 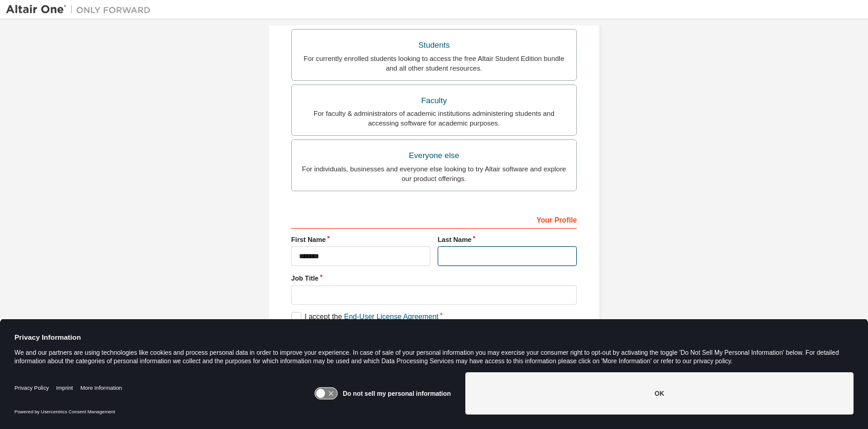 What do you see at coordinates (434, 174) in the screenshot?
I see `div: For individuals, businesses and everyone else looking to try Altair software and explore our prod...` at bounding box center [434, 174].